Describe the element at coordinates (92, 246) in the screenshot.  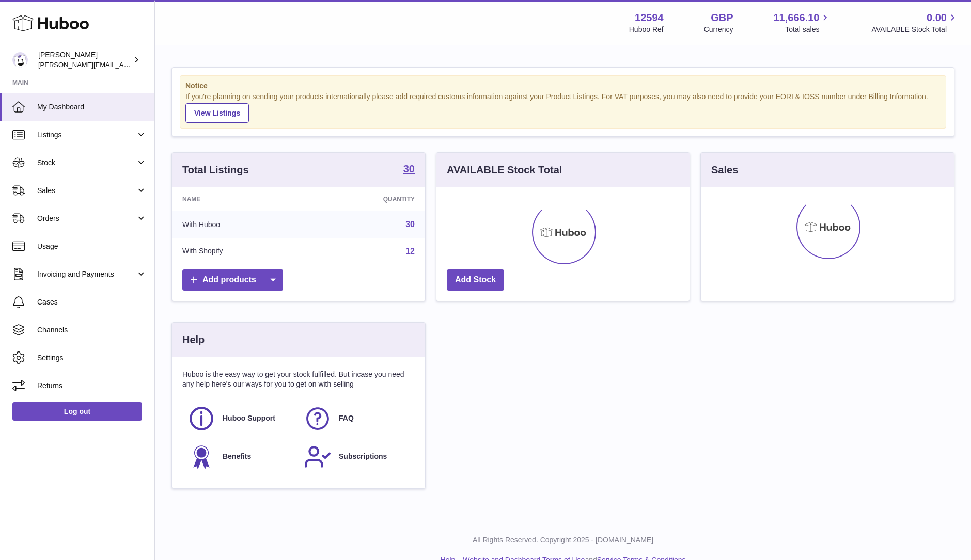
I see `span: Usage` at that location.